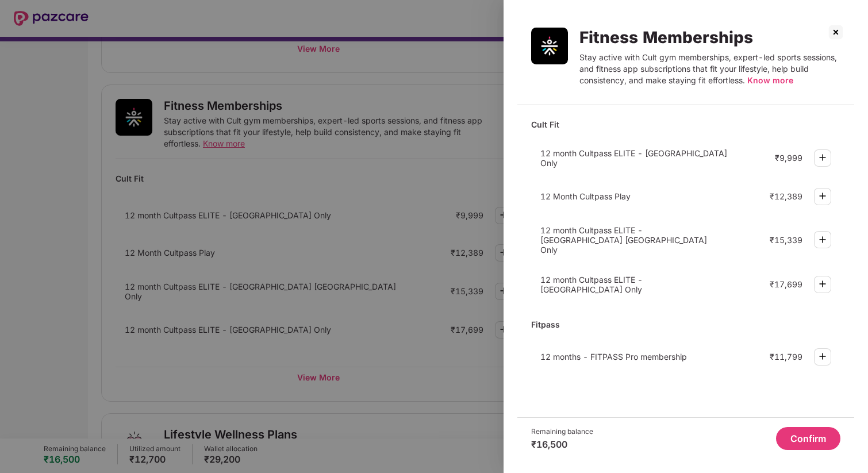 The width and height of the screenshot is (868, 473). What do you see at coordinates (836, 32) in the screenshot?
I see `img: svg+xml;base64,PHN2ZyBpZD0iQ3Jvc3MtMzJ4MzIiIHhtbG5zPSJodHRwOi8vd3d3LnczLm9yZy8yMDAwL3N2ZyIgd2lkdG...` at bounding box center [836, 32].